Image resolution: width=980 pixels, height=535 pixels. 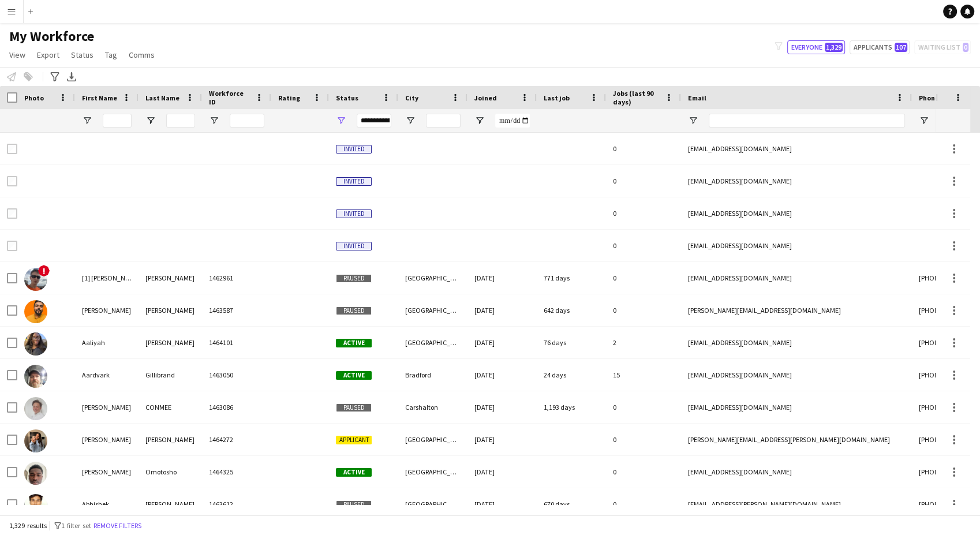 I want to click on a: View, so click(x=17, y=54).